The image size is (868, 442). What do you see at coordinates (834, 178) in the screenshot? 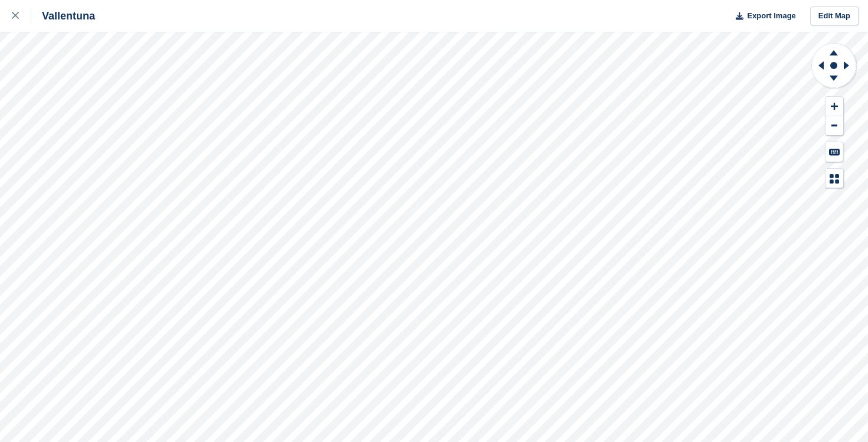
I see `button: Map Legend` at bounding box center [834, 178].